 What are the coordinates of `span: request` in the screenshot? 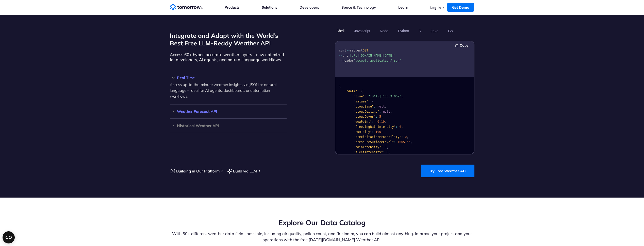 It's located at (356, 51).